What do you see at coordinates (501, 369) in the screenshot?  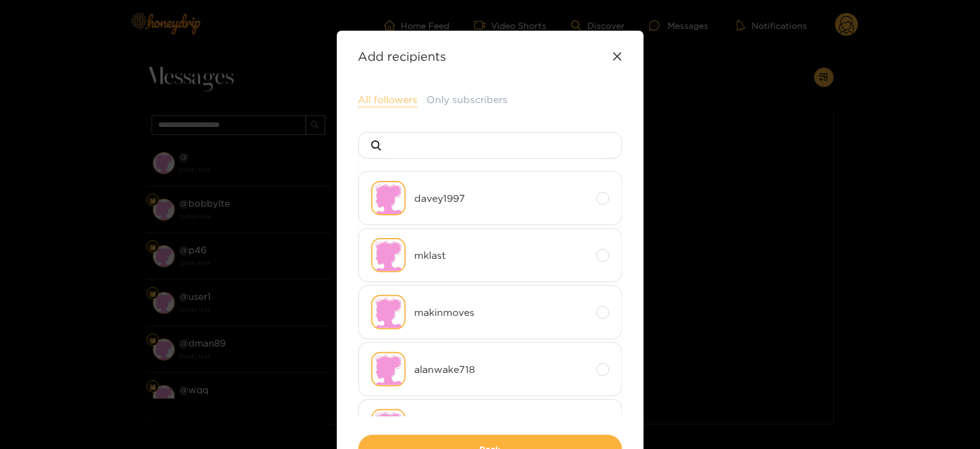 I see `span: alanwake718` at bounding box center [501, 369].